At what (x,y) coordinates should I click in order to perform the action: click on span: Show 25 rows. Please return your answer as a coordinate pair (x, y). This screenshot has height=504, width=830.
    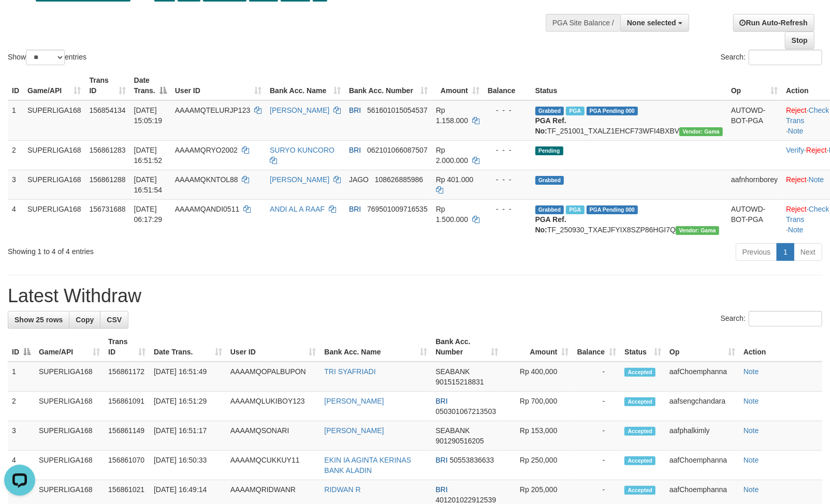
    Looking at the image, I should click on (38, 320).